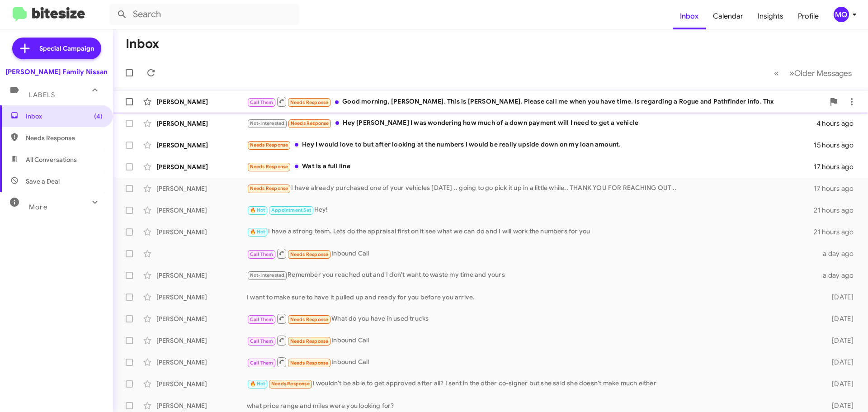  Describe the element at coordinates (530, 167) in the screenshot. I see `div: Wat is a full line` at that location.